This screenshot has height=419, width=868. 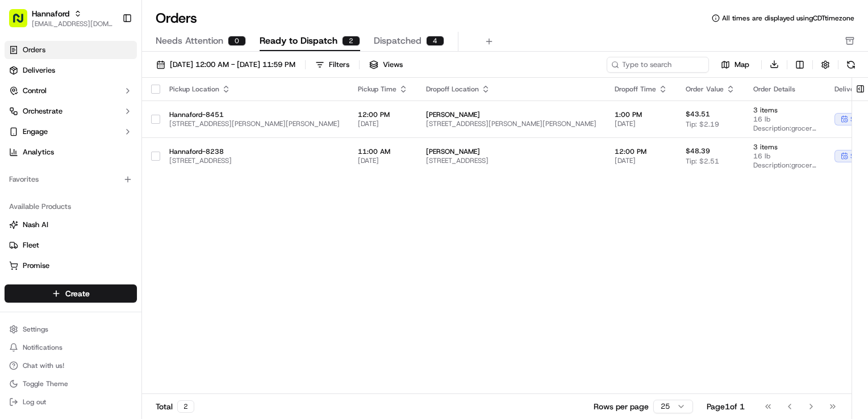 I want to click on a: Nash AI, so click(x=71, y=225).